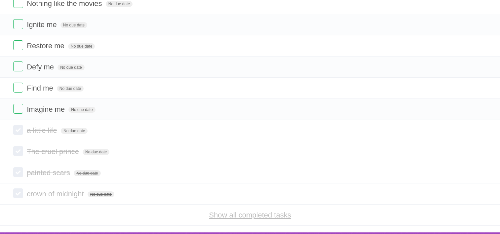 The height and width of the screenshot is (234, 500). Describe the element at coordinates (54, 151) in the screenshot. I see `span: The cruel prince` at that location.